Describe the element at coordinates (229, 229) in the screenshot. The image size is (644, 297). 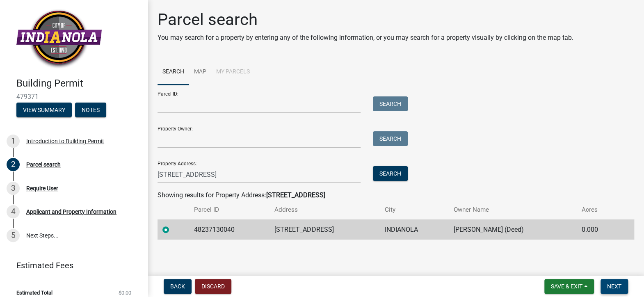
I see `td: 48237130040` at that location.